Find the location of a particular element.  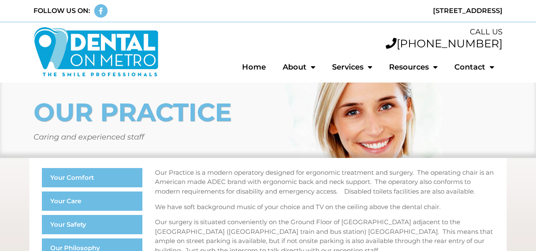

a: About is located at coordinates (299, 67).